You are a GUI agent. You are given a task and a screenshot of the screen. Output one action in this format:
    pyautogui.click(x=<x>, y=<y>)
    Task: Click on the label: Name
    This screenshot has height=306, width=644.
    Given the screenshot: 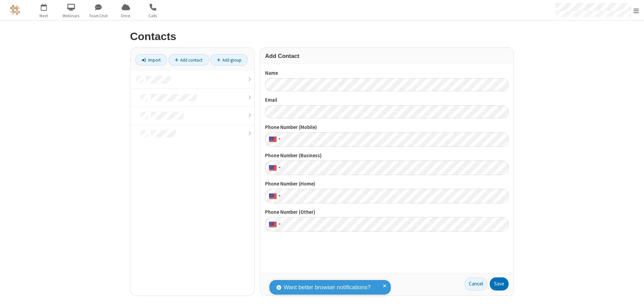 What is the action you would take?
    pyautogui.click(x=387, y=73)
    